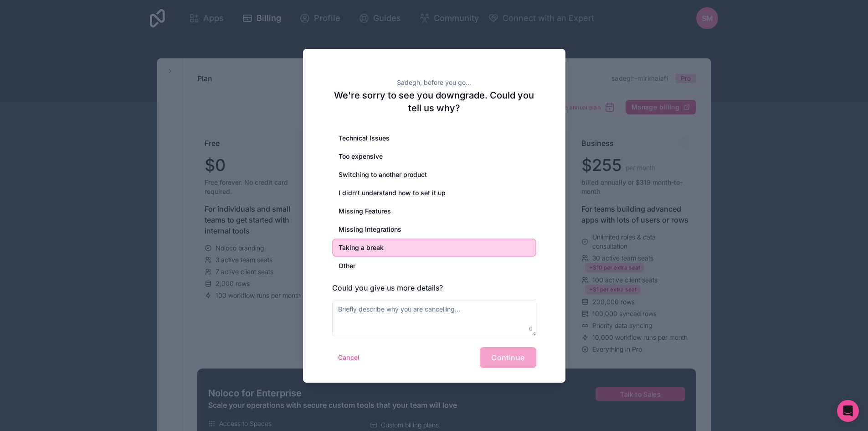 The image size is (868, 431). Describe the element at coordinates (434, 247) in the screenshot. I see `div: Taking a break` at that location.